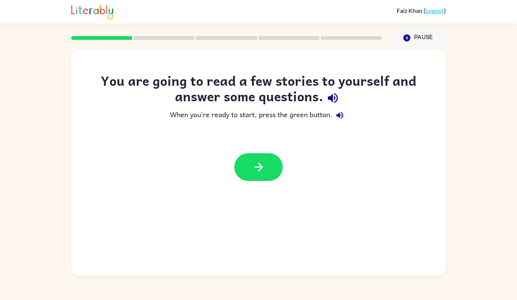 Image resolution: width=517 pixels, height=300 pixels. What do you see at coordinates (435, 10) in the screenshot?
I see `a: Logout` at bounding box center [435, 10].